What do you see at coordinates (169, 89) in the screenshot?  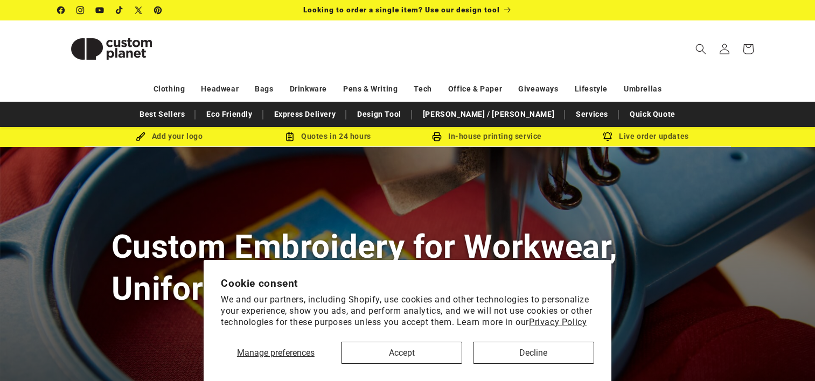 I see `a: Clothing` at bounding box center [169, 89].